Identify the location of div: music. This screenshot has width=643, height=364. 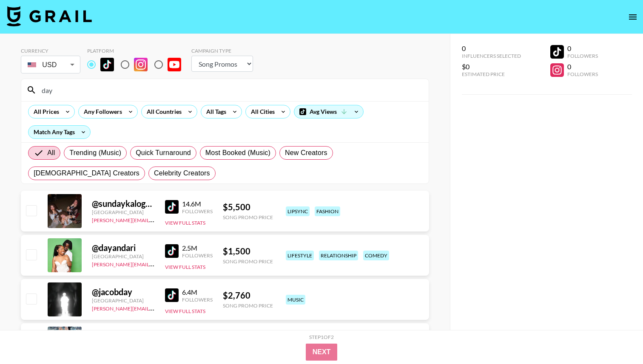
(295, 300).